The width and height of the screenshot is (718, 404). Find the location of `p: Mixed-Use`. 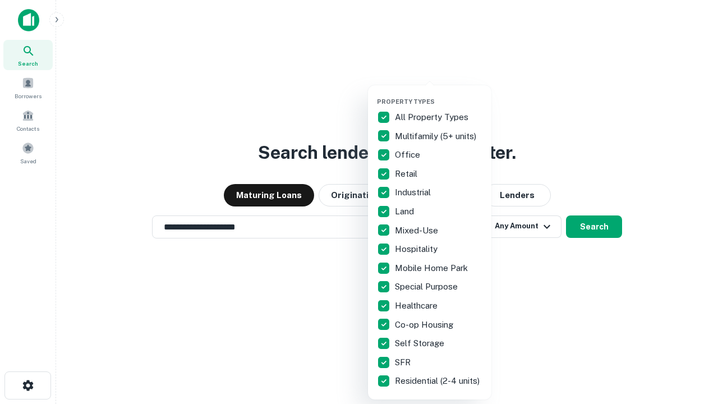

p: Mixed-Use is located at coordinates (417, 231).